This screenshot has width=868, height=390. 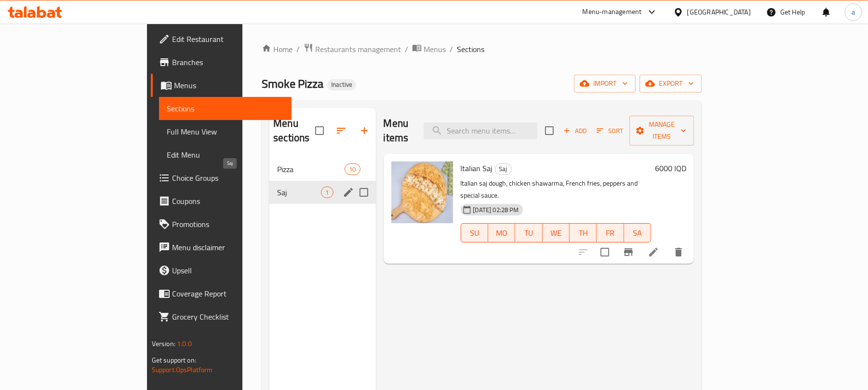 I want to click on div: Saj, so click(x=503, y=169).